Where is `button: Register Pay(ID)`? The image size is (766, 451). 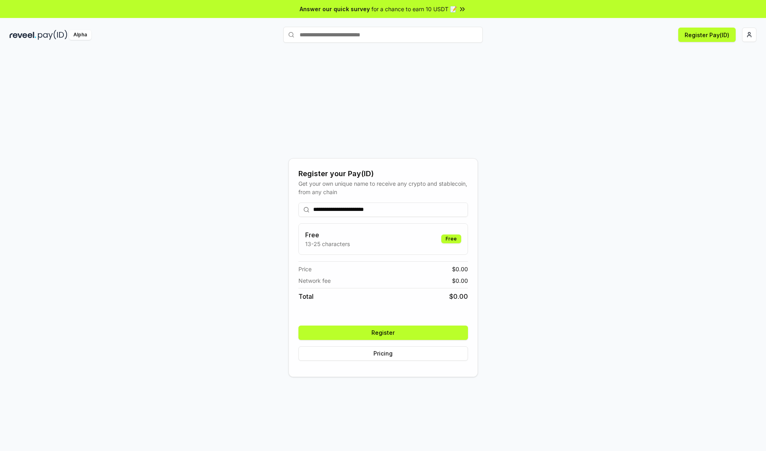 button: Register Pay(ID) is located at coordinates (707, 35).